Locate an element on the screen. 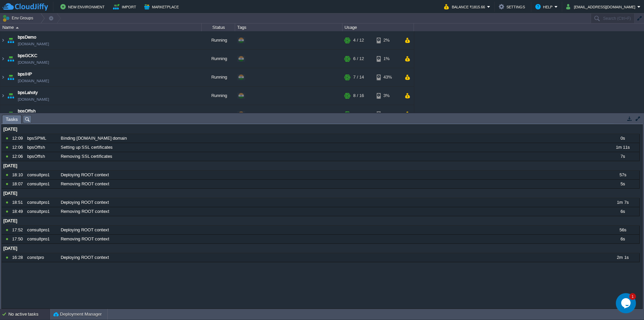 The width and height of the screenshot is (644, 320). div: 57s is located at coordinates (623, 175).